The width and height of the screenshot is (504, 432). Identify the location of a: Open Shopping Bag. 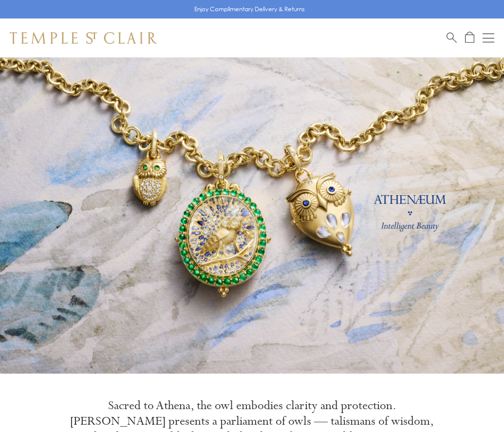
(469, 37).